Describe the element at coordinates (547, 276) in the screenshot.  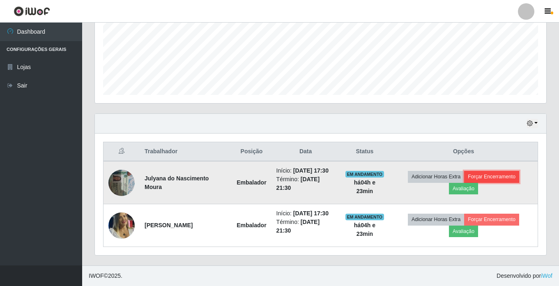
I see `a: iWof` at that location.